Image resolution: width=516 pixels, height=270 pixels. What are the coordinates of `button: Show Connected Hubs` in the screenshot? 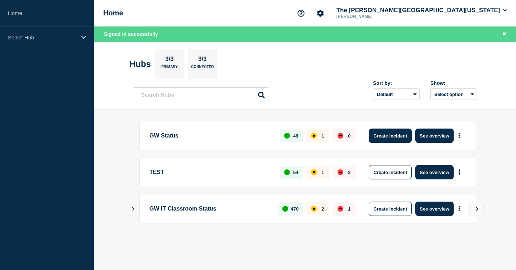 It's located at (133, 209).